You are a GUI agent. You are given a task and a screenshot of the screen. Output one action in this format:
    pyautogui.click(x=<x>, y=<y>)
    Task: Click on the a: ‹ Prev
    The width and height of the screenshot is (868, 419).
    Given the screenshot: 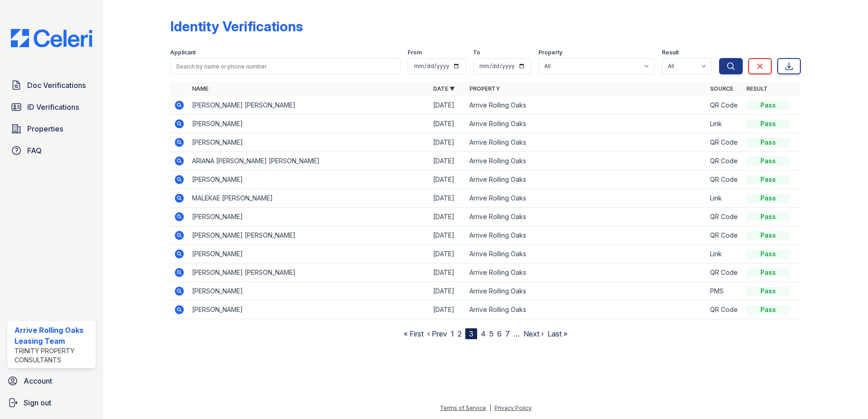 What is the action you would take?
    pyautogui.click(x=437, y=334)
    